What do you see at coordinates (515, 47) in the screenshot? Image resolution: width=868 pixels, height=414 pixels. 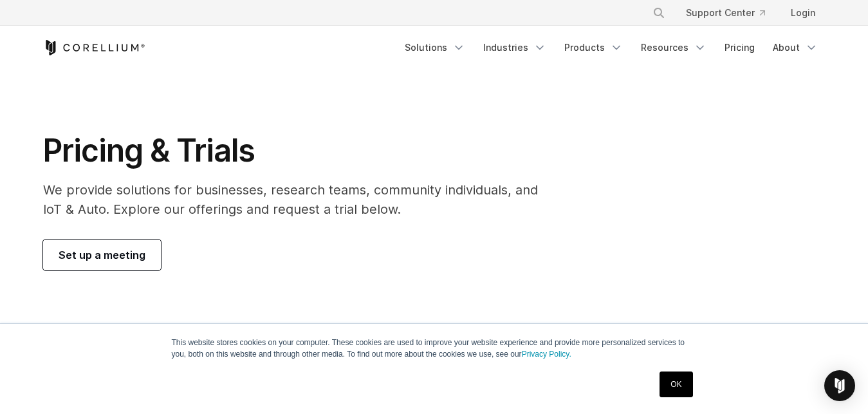 I see `a: Industries` at bounding box center [515, 47].